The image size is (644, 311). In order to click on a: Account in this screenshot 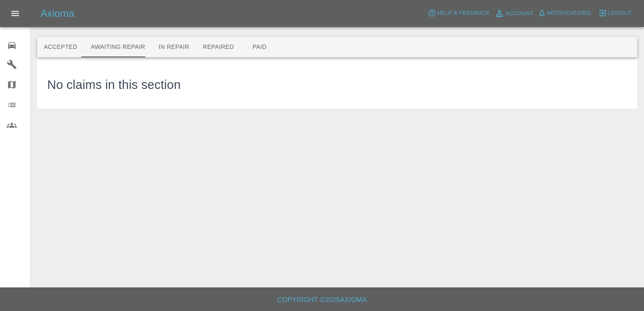, I will do `click(514, 14)`.